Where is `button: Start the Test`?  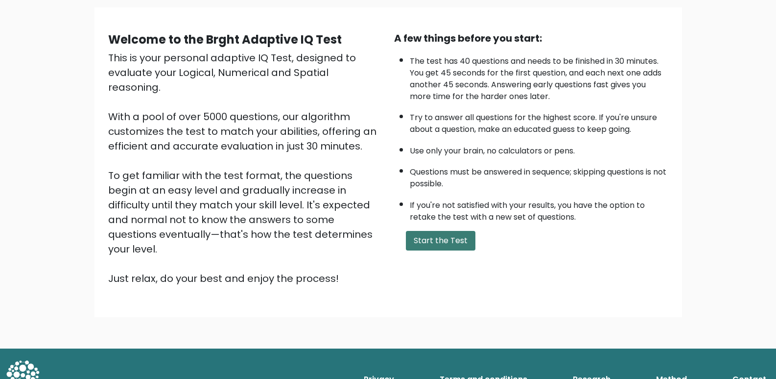 button: Start the Test is located at coordinates (441, 240).